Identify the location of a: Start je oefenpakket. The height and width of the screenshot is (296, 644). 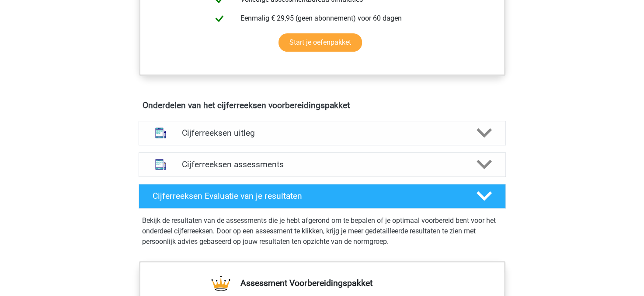
(320, 42).